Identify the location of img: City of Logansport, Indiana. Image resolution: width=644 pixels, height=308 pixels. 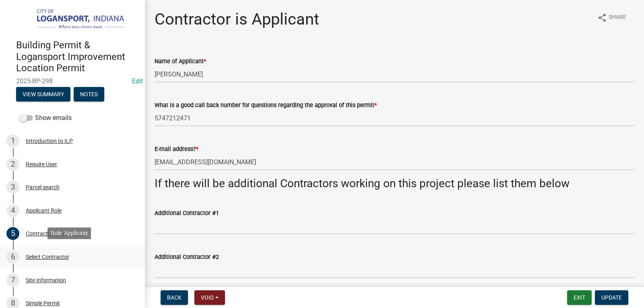
(74, 20).